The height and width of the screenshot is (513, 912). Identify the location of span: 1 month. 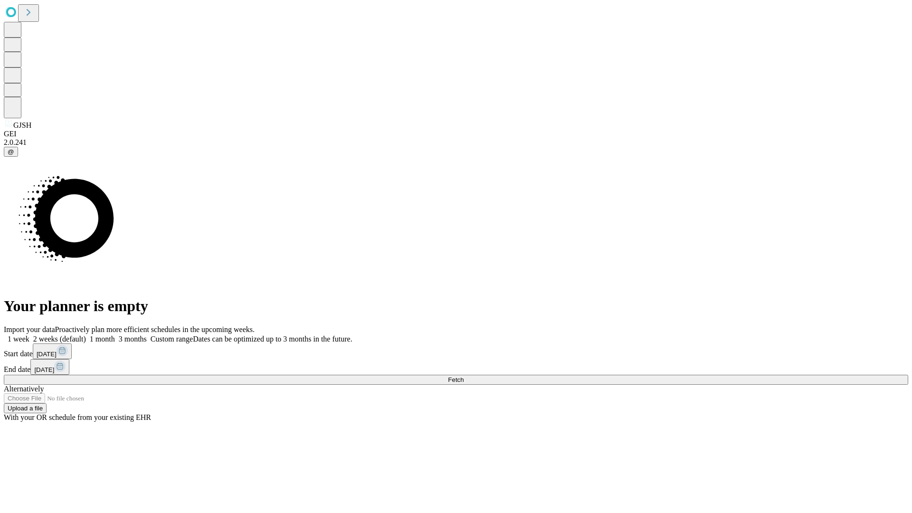
(102, 339).